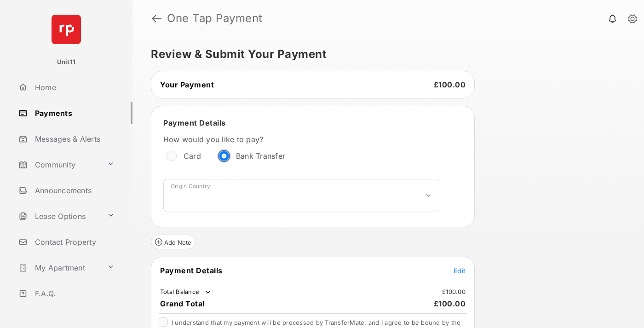 The width and height of the screenshot is (644, 328). What do you see at coordinates (186, 292) in the screenshot?
I see `td: Total Balance` at bounding box center [186, 292].